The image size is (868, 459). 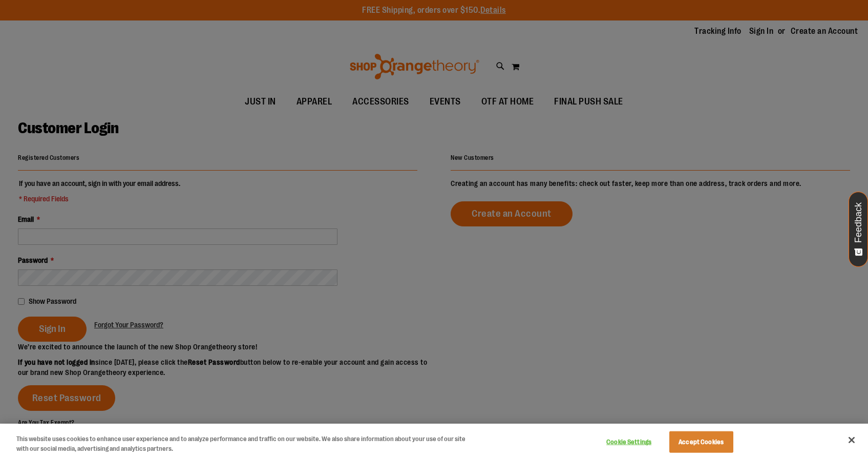 I want to click on span: Feedback, so click(x=859, y=222).